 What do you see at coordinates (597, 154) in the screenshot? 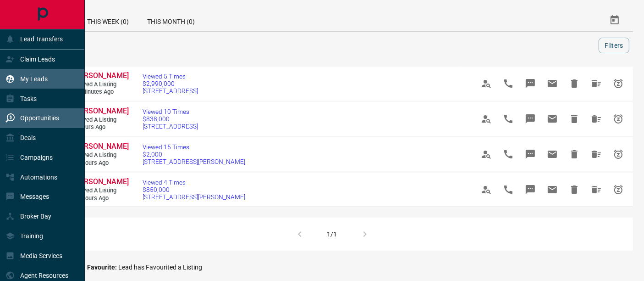
I see `span: Hide All from Marina Peries` at bounding box center [597, 154].